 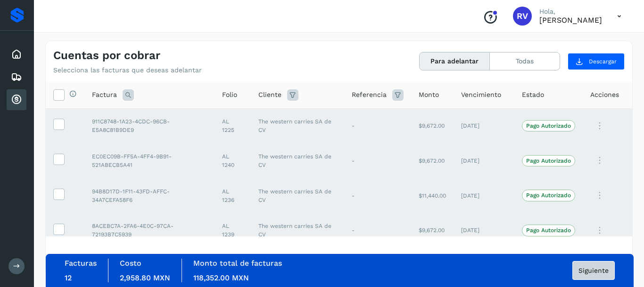 What do you see at coordinates (270, 94) in the screenshot?
I see `span: Cliente` at bounding box center [270, 94].